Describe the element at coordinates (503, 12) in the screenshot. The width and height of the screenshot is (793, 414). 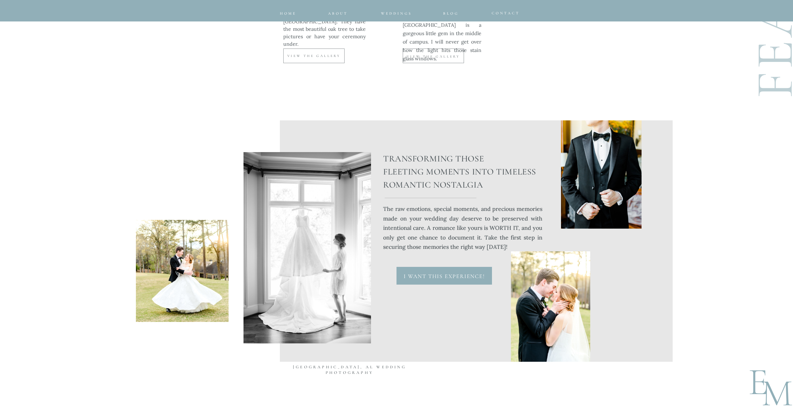
I see `a: CONTACT` at that location.